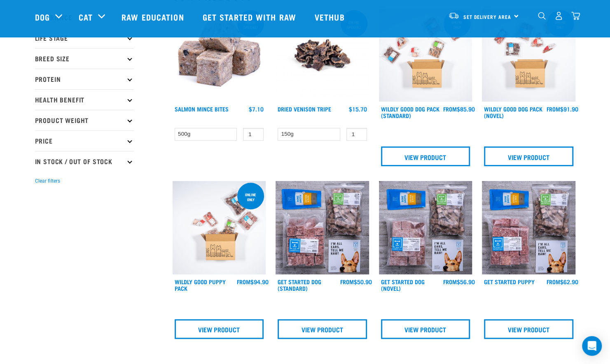 The width and height of the screenshot is (610, 364). What do you see at coordinates (575, 16) in the screenshot?
I see `img: home-icon@2x.png` at bounding box center [575, 16].